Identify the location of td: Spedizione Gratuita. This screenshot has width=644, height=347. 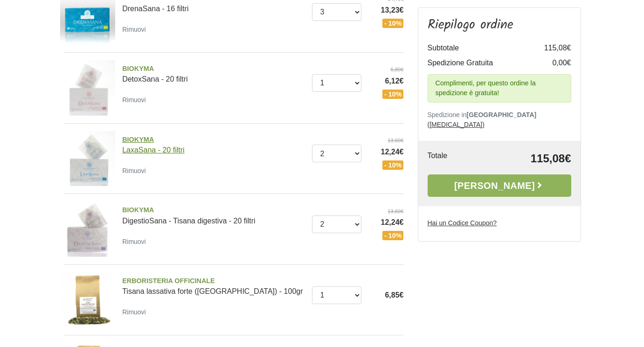
(481, 63).